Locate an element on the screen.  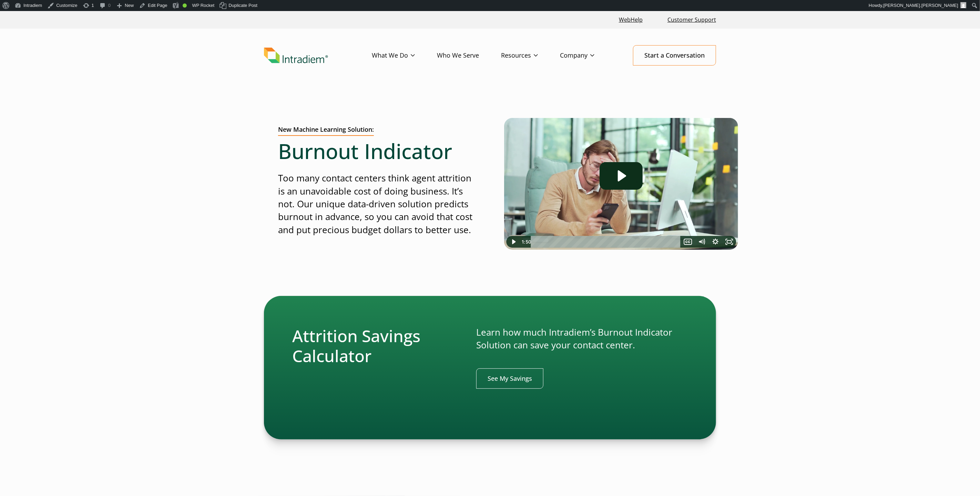
p: Learn how much Intradiem’s Burnout Indicator Solution can save your contact center. is located at coordinates (582, 339).